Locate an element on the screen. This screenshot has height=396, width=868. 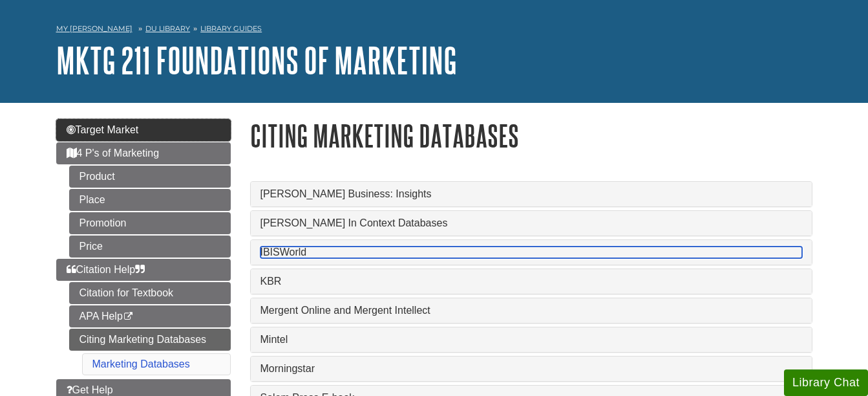
a: Mintel is located at coordinates (531, 339).